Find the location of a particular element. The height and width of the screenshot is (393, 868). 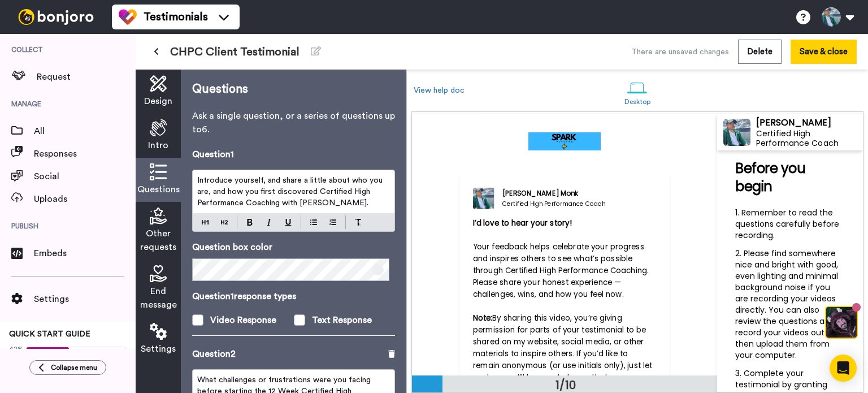

img: Profile Image is located at coordinates (737, 133).